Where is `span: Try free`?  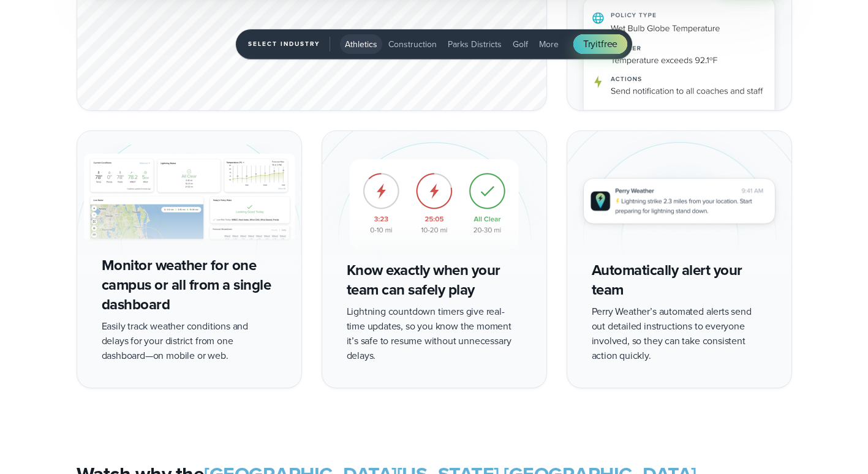 span: Try free is located at coordinates (601, 44).